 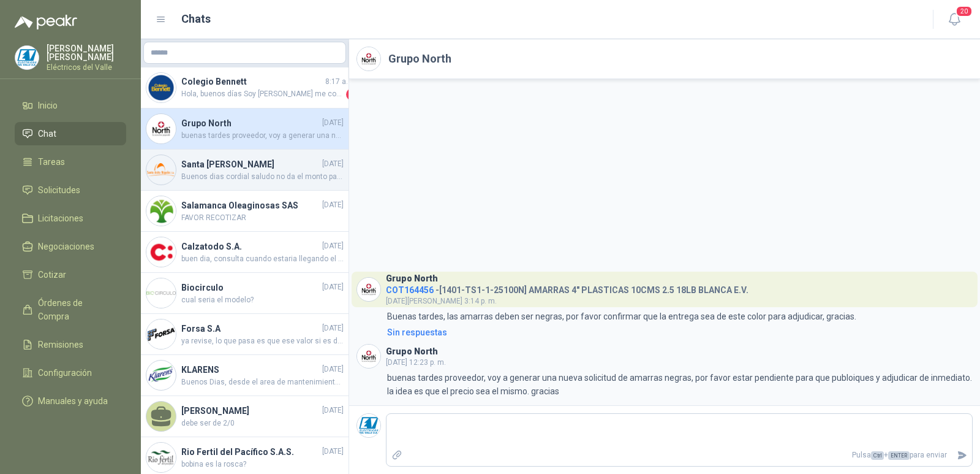 I want to click on a: Licitaciones, so click(x=71, y=218).